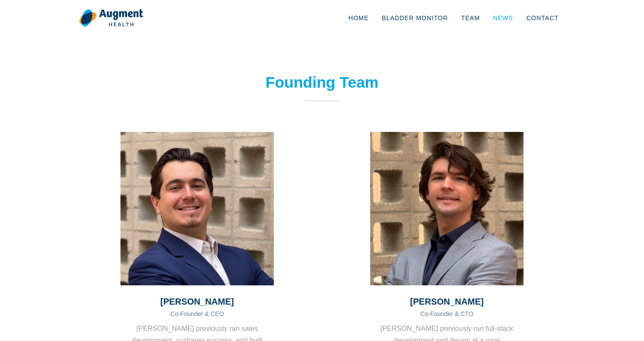  What do you see at coordinates (322, 83) in the screenshot?
I see `h2: Founding Team` at bounding box center [322, 83].